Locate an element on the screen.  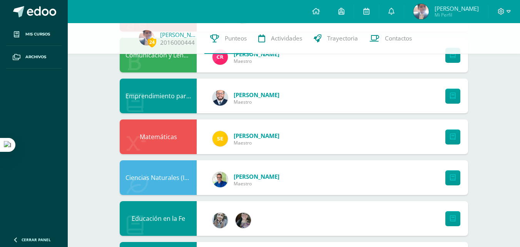
div: Emprendimiento para la Productividad is located at coordinates (158, 96).